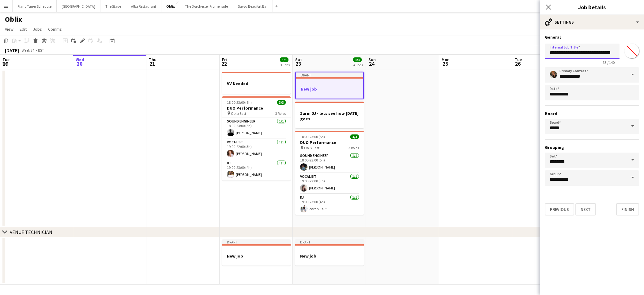 The height and width of the screenshot is (295, 644). Describe the element at coordinates (23, 29) in the screenshot. I see `a: Edit` at that location.